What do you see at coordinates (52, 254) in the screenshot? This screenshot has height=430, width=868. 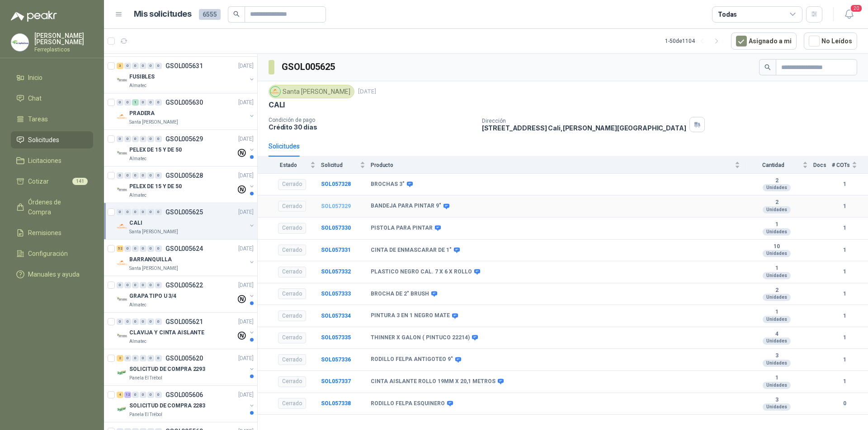 I see `a: Configuración` at bounding box center [52, 254].